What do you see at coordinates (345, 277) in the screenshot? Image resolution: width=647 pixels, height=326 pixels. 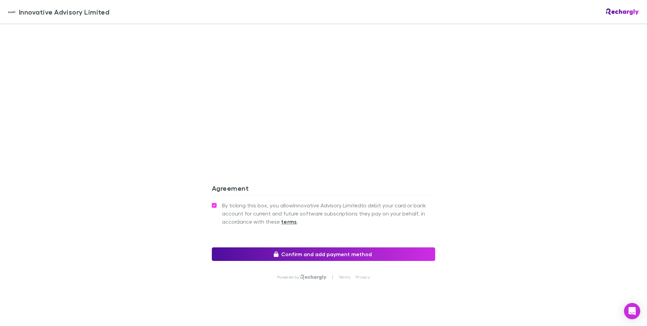 I see `p: Terms` at bounding box center [345, 277].